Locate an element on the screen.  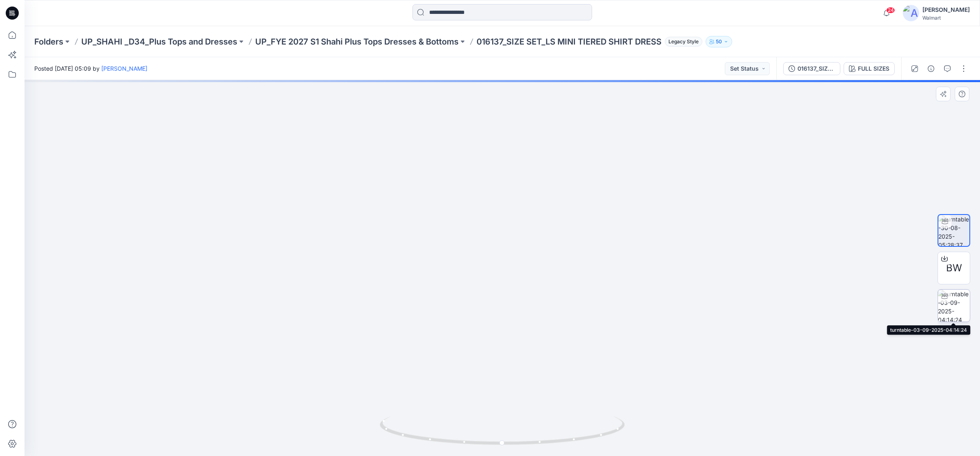
a: Folders is located at coordinates (49, 41).